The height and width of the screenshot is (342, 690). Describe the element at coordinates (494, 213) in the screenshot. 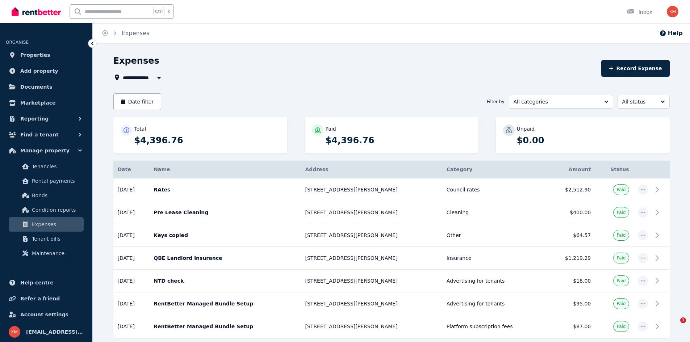

I see `td: Cleaning` at that location.